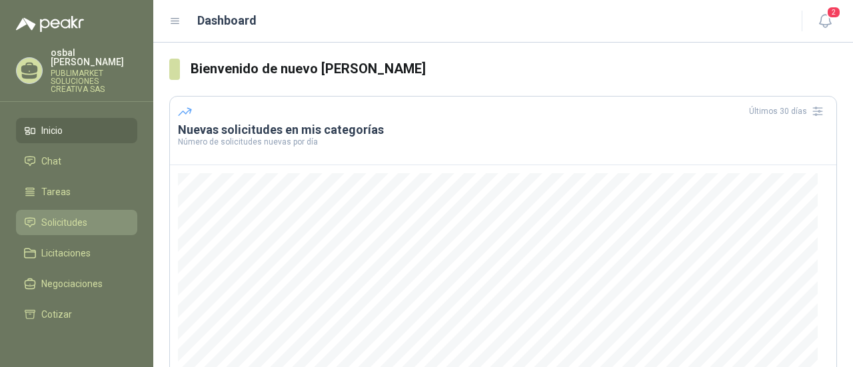 The image size is (853, 367). I want to click on img: Logo peakr, so click(50, 24).